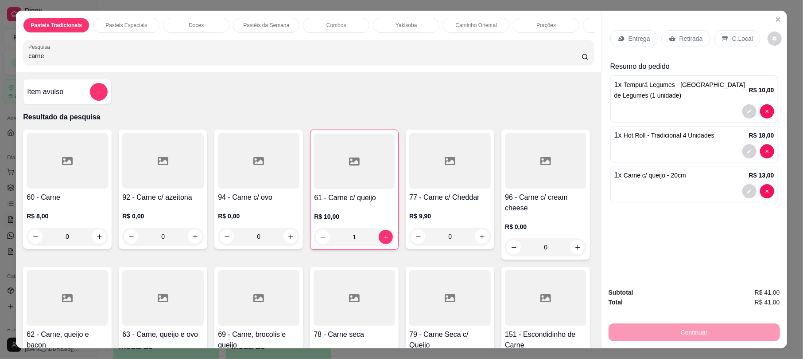  I want to click on h4: 60 - Carne, so click(67, 197).